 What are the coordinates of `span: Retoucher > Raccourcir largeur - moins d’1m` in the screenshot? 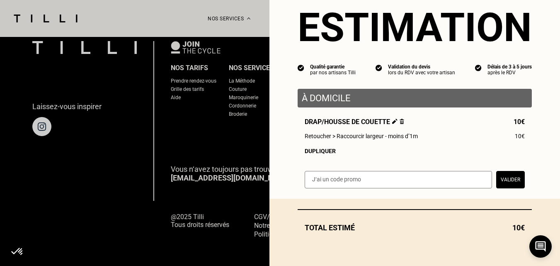 It's located at (361, 136).